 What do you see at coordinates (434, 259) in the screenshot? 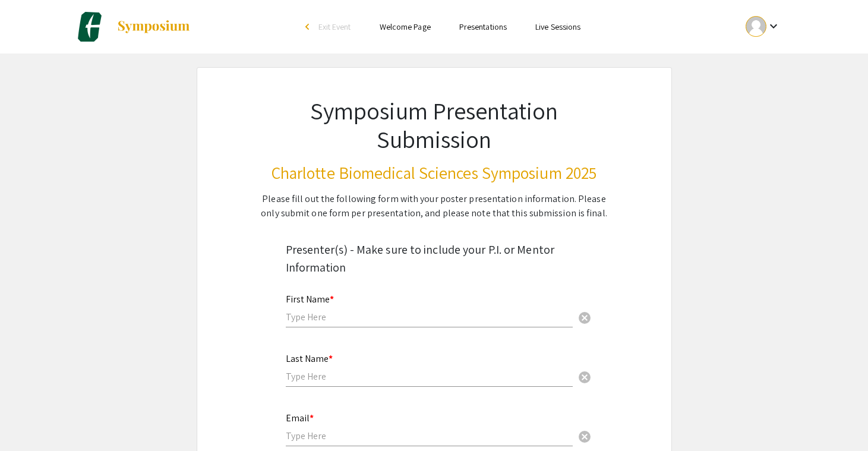
I see `div: Presenter(s) - Make sure to include your P.I. or Mentor Information` at bounding box center [434, 259].